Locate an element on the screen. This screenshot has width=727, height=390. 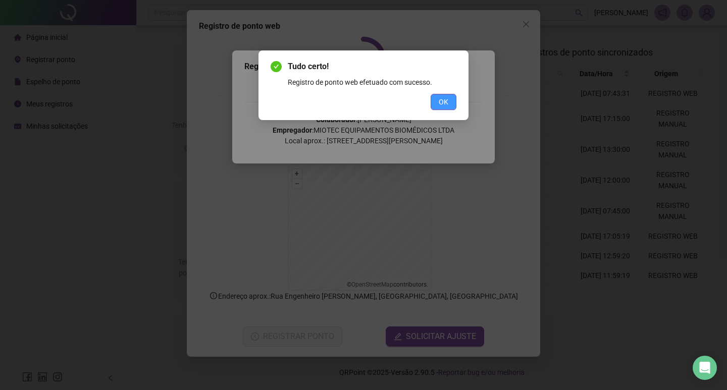
button: OK is located at coordinates (443, 102).